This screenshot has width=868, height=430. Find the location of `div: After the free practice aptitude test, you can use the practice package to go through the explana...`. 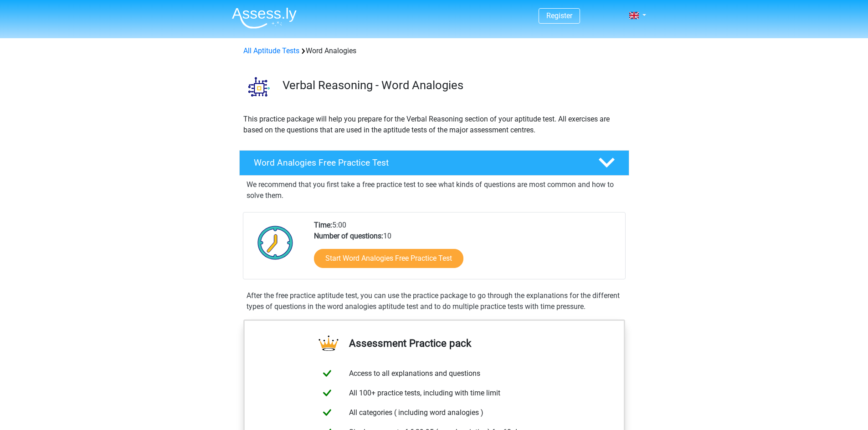

div: After the free practice aptitude test, you can use the practice package to go through the explana... is located at coordinates (434, 302).